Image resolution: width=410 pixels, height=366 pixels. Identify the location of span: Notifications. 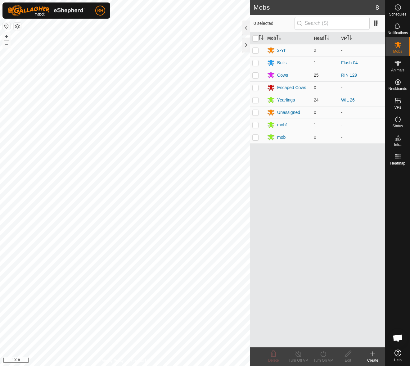
(397, 33).